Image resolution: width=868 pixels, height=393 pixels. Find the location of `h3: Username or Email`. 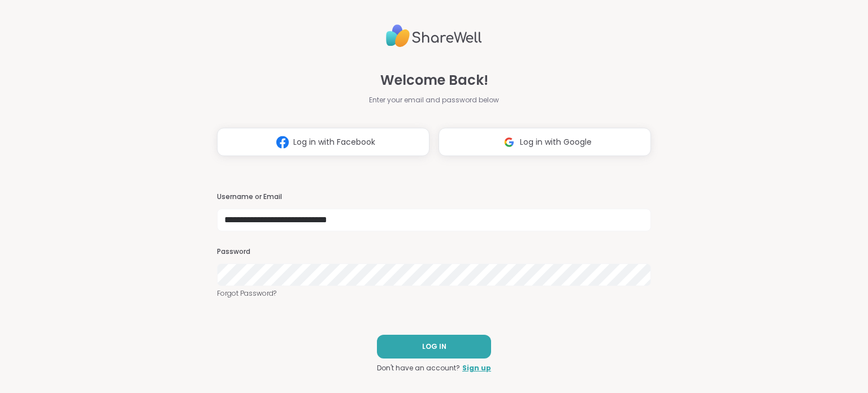

h3: Username or Email is located at coordinates (434, 197).